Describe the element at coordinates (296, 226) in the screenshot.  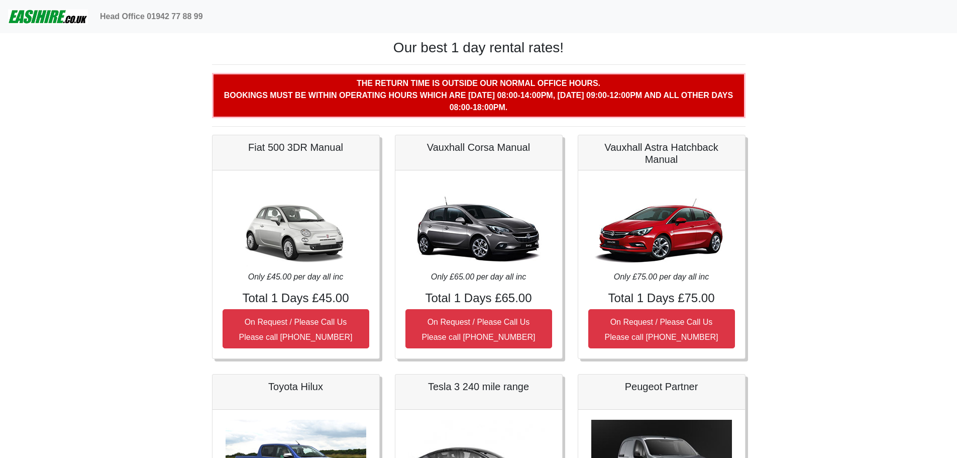
I see `img: Fiat 500 3DR Manual` at that location.